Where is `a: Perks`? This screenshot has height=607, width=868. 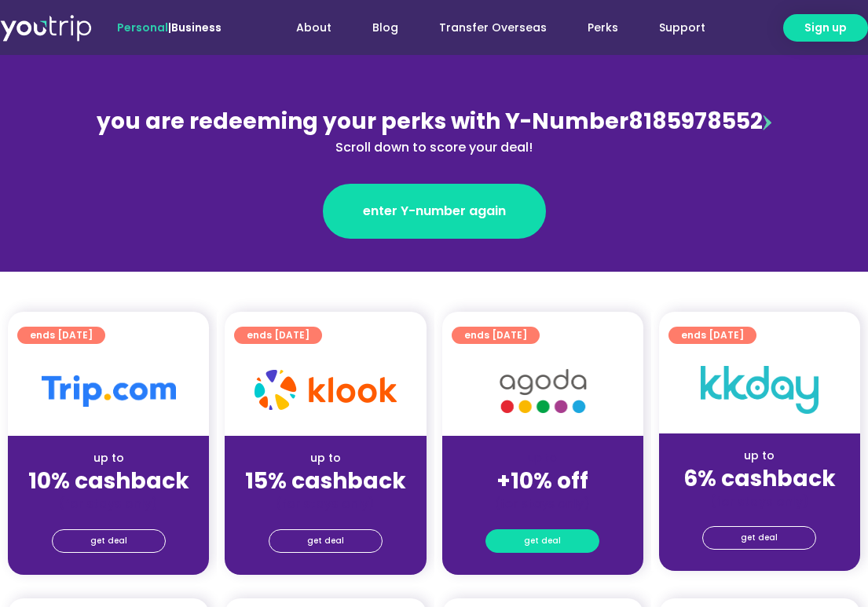
a: Perks is located at coordinates (602, 27).